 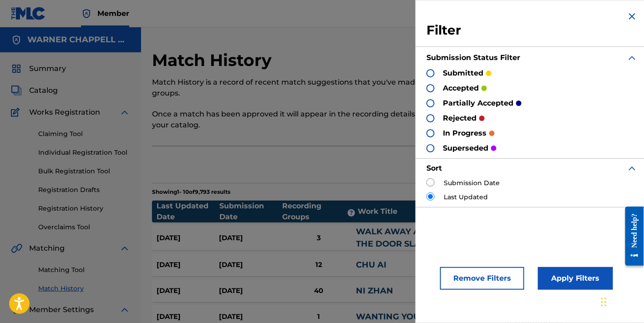 I want to click on div: Work Title, so click(x=402, y=212).